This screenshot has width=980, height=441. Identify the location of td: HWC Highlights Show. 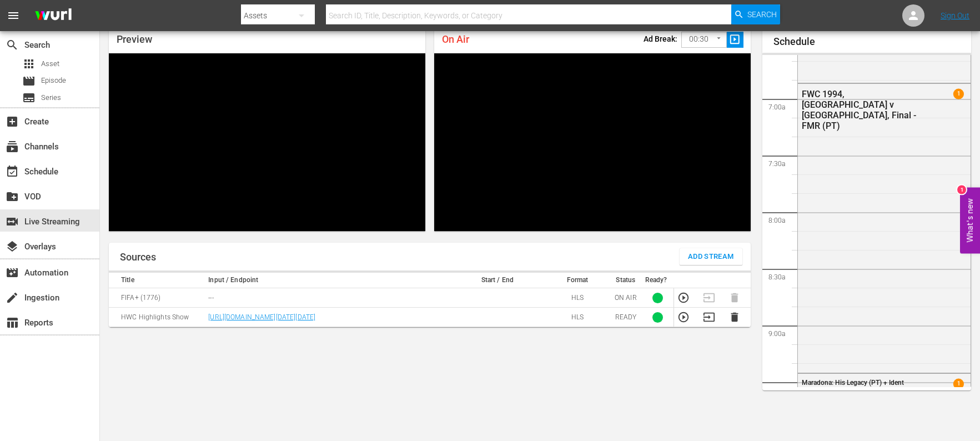
(156, 317).